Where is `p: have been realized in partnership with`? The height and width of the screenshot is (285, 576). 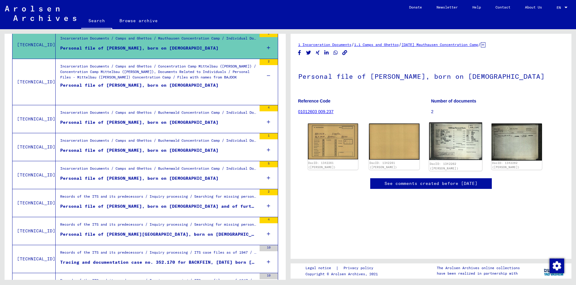 p: have been realized in partnership with is located at coordinates (478, 273).